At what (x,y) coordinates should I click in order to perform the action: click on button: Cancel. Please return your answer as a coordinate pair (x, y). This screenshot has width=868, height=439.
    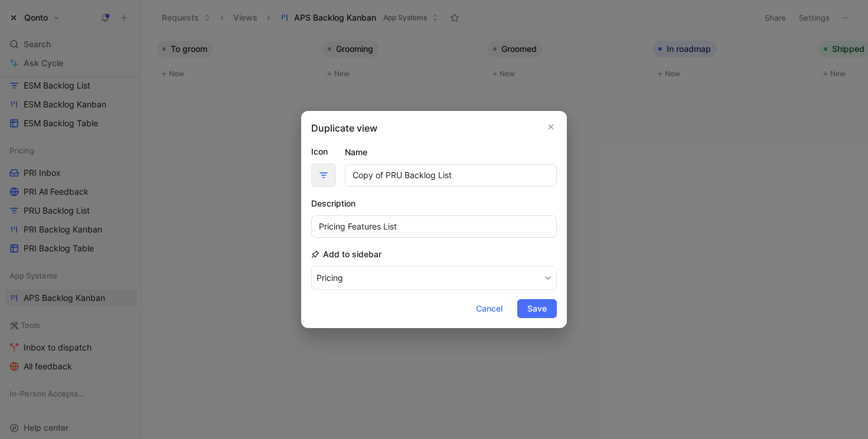
    Looking at the image, I should click on (489, 308).